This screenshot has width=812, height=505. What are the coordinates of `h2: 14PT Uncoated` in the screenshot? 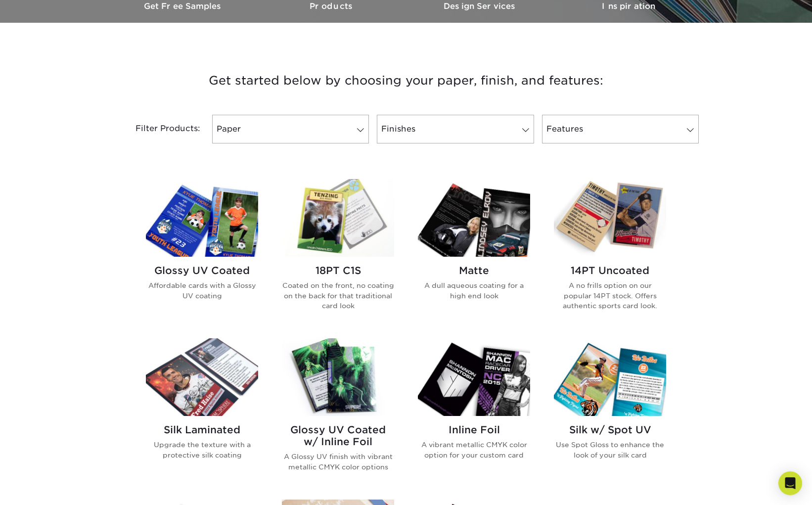 It's located at (609, 270).